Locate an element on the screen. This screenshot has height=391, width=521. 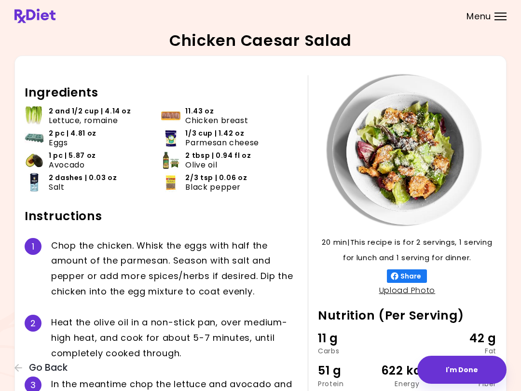
button: Share is located at coordinates (406, 276).